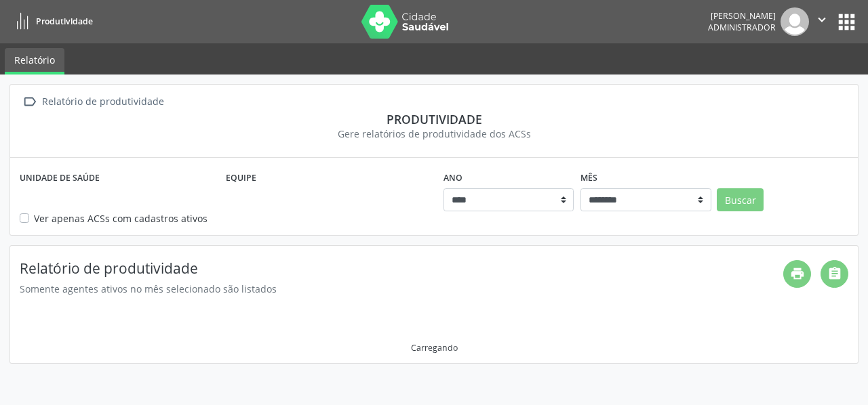 Image resolution: width=868 pixels, height=405 pixels. What do you see at coordinates (795, 22) in the screenshot?
I see `img: img` at bounding box center [795, 22].